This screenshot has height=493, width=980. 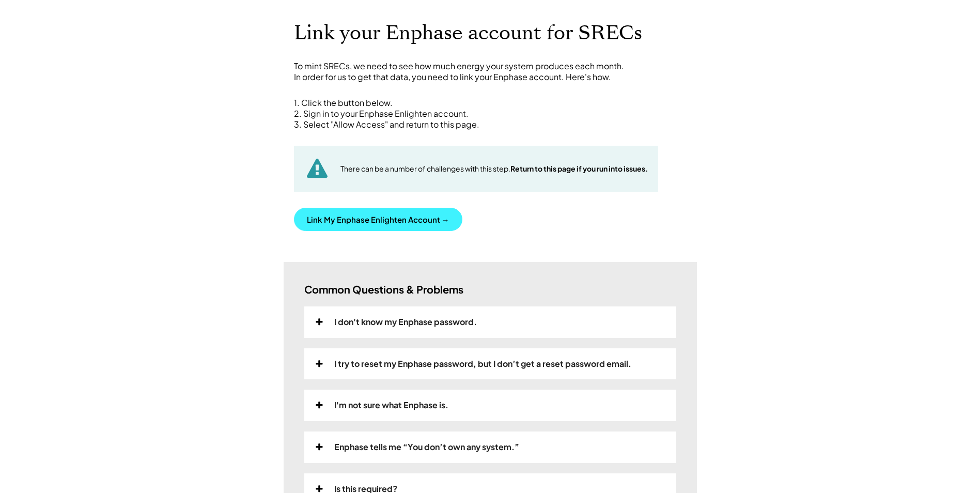 I want to click on div: I try to reset my Enphase password, but I don’t get a reset password email., so click(x=482, y=364).